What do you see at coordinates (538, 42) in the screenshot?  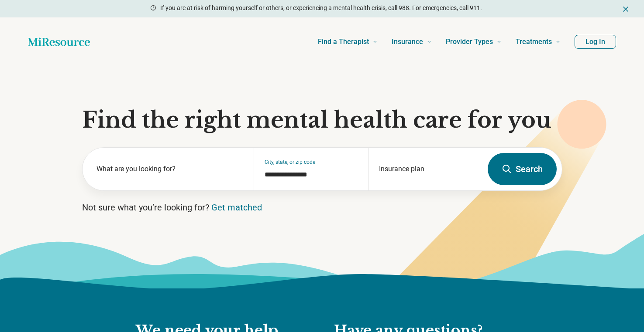 I see `a: Treatments` at bounding box center [538, 42].